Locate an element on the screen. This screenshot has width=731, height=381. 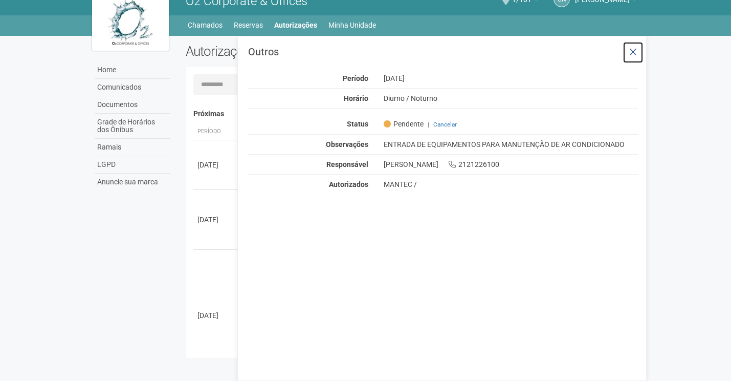
th: Período is located at coordinates (216, 131).